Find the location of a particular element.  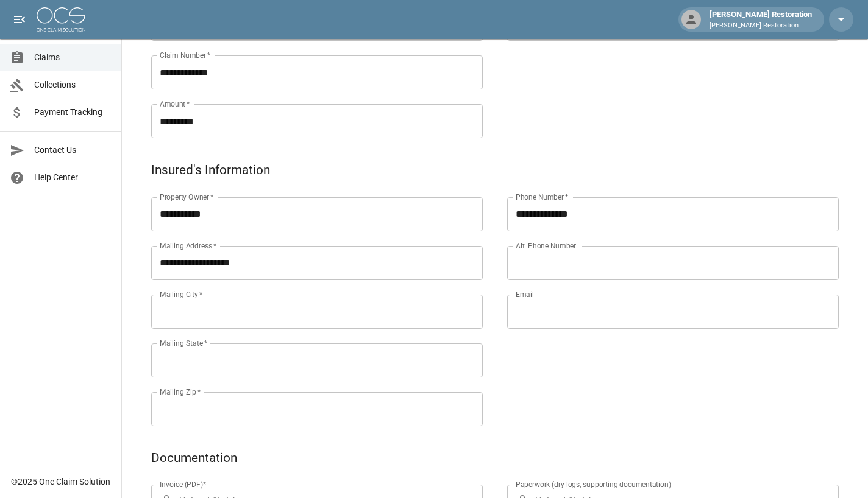

label: Mailing City is located at coordinates (181, 295).